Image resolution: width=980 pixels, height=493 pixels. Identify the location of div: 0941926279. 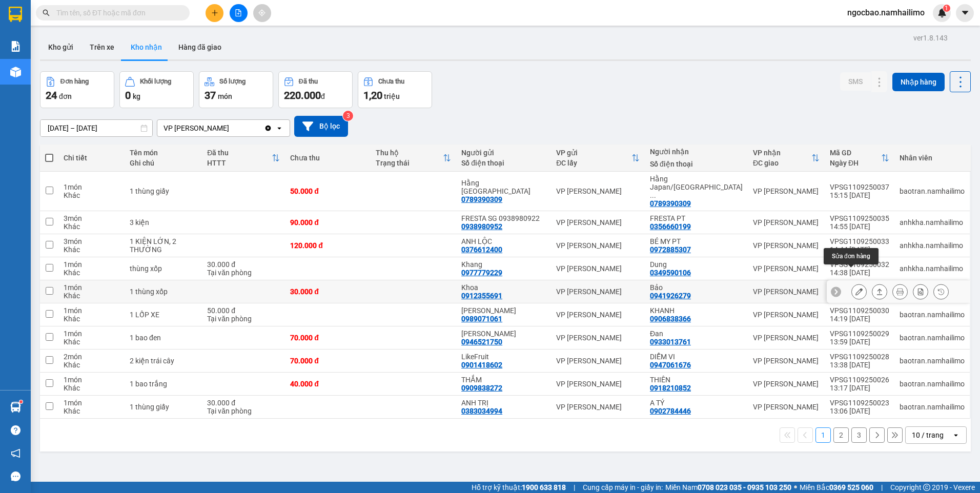
(670, 296).